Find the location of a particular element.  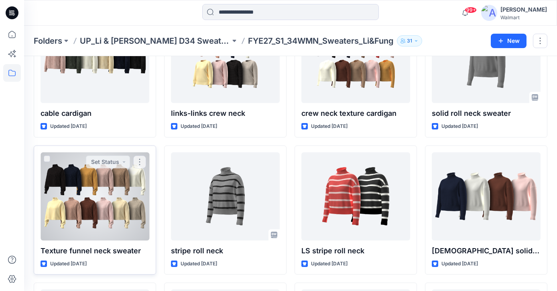

a: Texture funnel neck sweater is located at coordinates (95, 197).